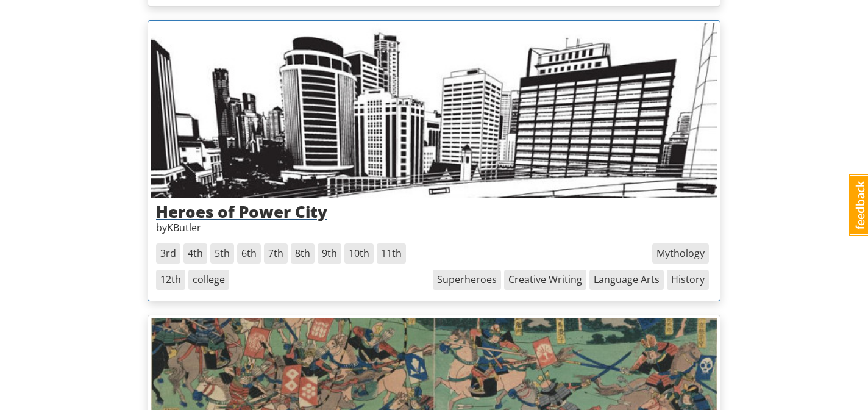  I want to click on span: 5th, so click(222, 253).